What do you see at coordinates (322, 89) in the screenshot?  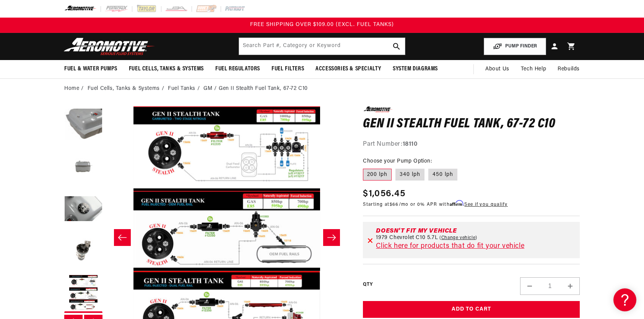 I see `nav: breadcrumbs` at bounding box center [322, 89].